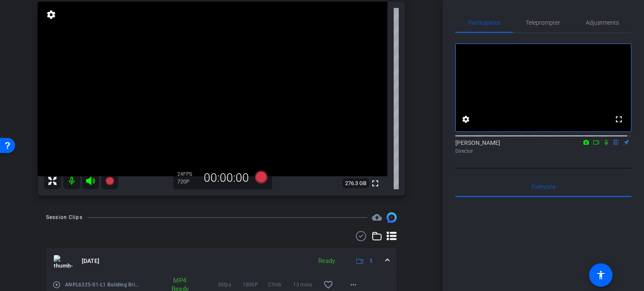 Image resolution: width=644 pixels, height=291 pixels. Describe the element at coordinates (230, 285) in the screenshot. I see `span: 30fps` at that location.